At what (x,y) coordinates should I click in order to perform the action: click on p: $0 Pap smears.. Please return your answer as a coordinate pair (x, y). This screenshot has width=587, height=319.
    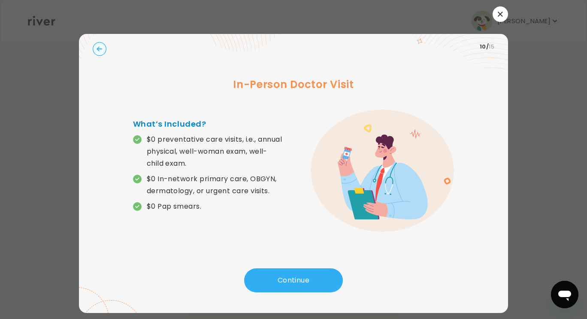
    Looking at the image, I should click on (174, 206).